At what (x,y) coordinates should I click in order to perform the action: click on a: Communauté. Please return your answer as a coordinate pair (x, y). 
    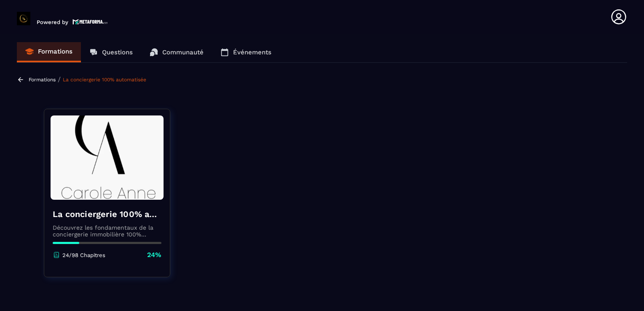
    Looking at the image, I should click on (177, 52).